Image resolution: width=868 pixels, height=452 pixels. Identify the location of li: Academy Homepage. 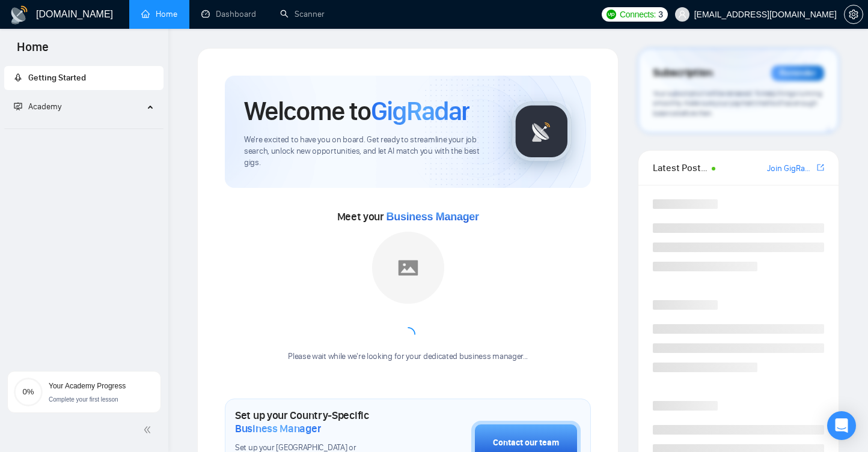
(84, 127).